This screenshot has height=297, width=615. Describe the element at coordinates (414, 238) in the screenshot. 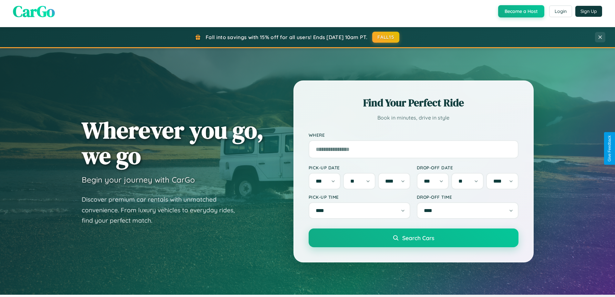

I see `button: Search Cars` at that location.